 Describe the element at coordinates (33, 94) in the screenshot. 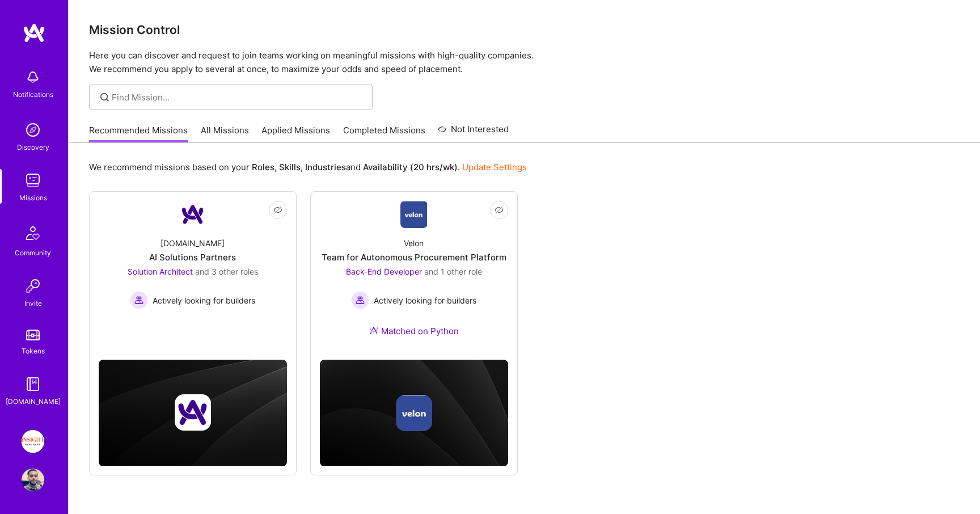

I see `div: Notifications` at that location.